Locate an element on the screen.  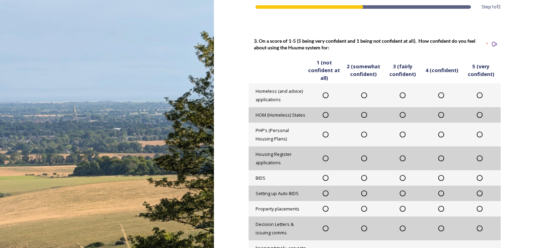
span: 1 (not confident at all) is located at coordinates (324, 70).